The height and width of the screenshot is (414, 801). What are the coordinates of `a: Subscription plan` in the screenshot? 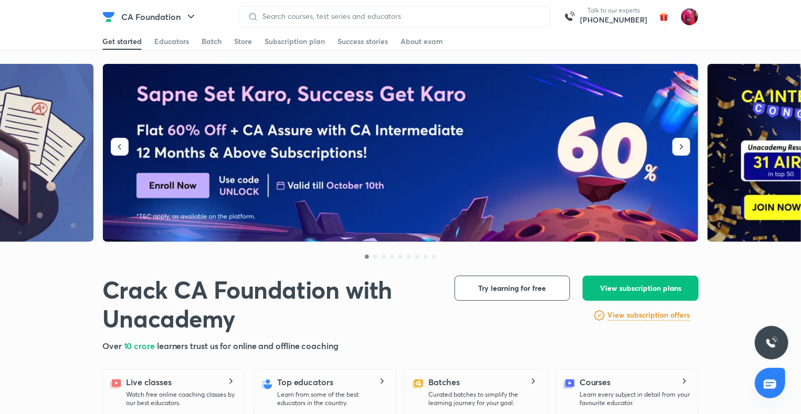 It's located at (294, 41).